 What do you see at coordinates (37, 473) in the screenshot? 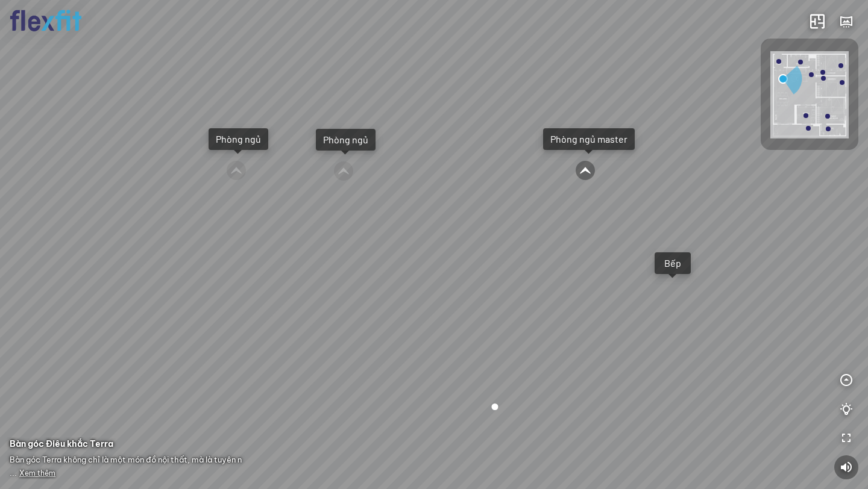
I see `span: Xem thêm` at bounding box center [37, 473].